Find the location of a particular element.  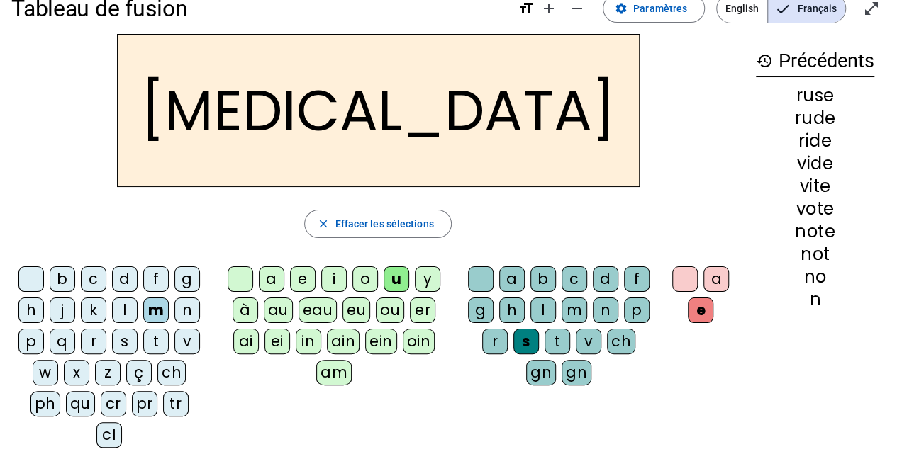

div: vide is located at coordinates (814, 164).